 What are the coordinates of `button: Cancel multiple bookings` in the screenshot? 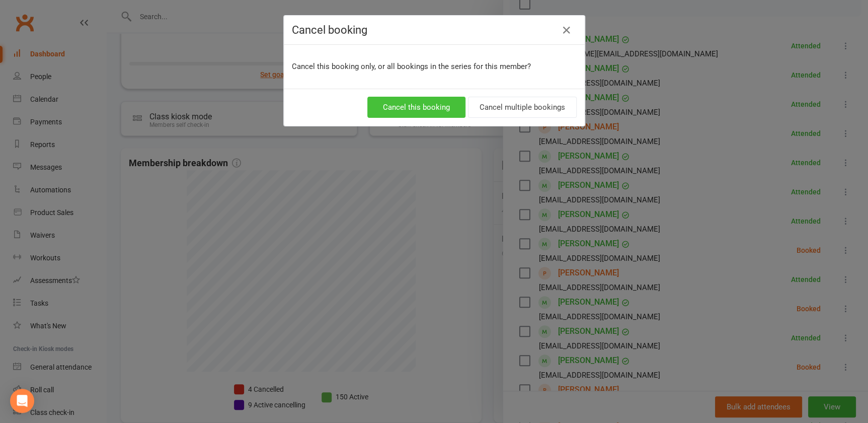 It's located at (523, 107).